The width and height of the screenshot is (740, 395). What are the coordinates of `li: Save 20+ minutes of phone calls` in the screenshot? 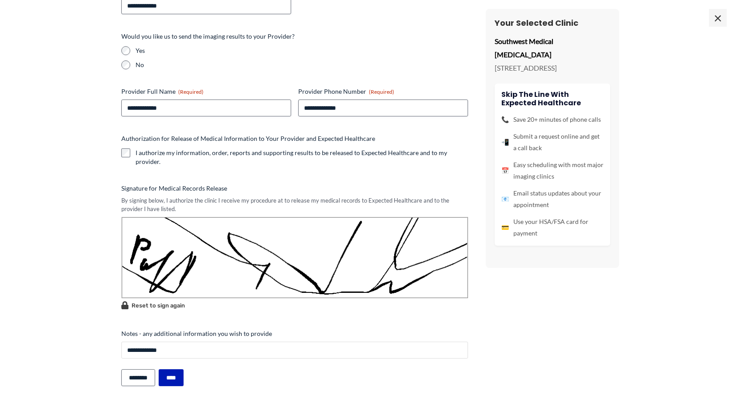 It's located at (553, 120).